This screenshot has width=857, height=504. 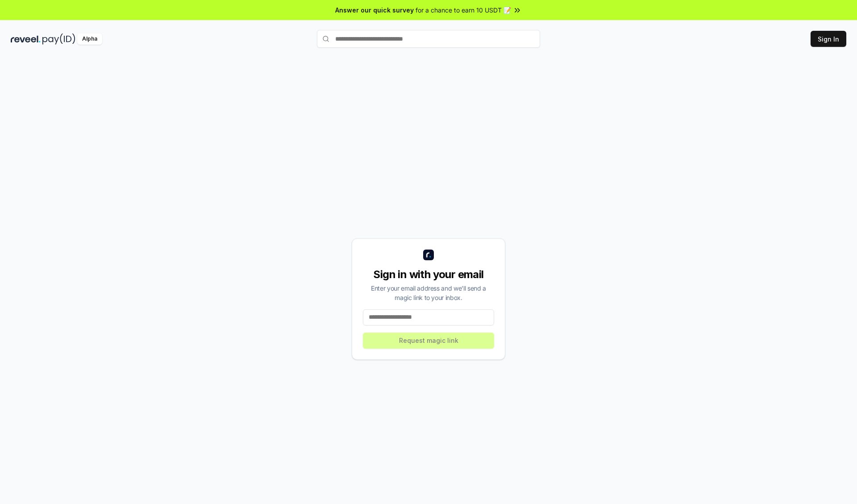 I want to click on button: Sign In, so click(x=828, y=39).